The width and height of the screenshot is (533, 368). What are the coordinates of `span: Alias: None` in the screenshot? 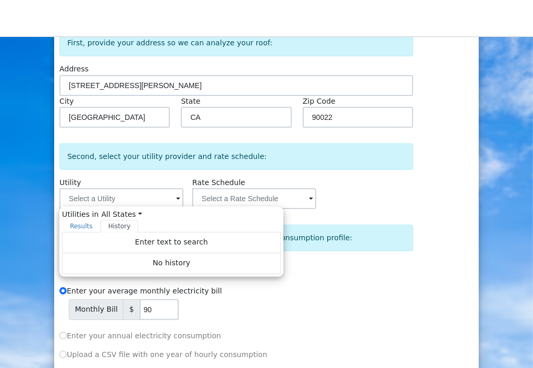 It's located at (218, 182).